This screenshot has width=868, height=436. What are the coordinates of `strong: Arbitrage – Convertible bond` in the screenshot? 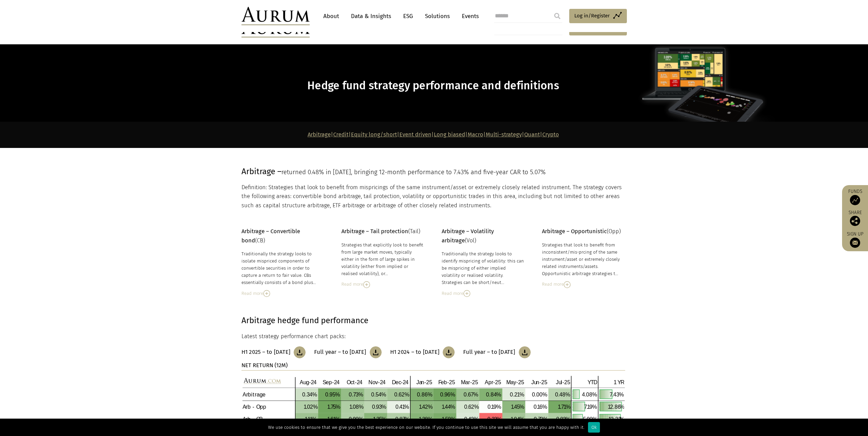 It's located at (271, 236).